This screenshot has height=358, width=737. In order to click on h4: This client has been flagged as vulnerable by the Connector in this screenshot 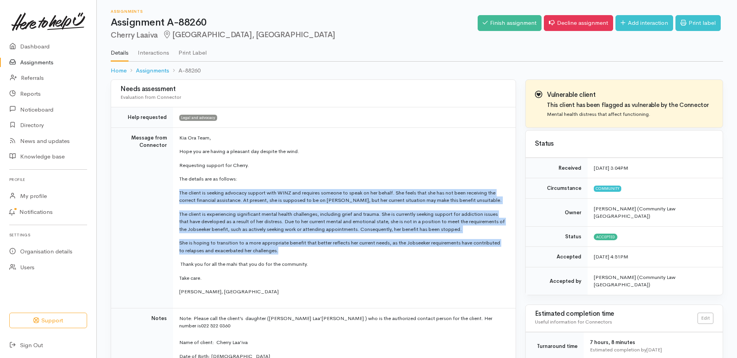, I will do `click(628, 105)`.